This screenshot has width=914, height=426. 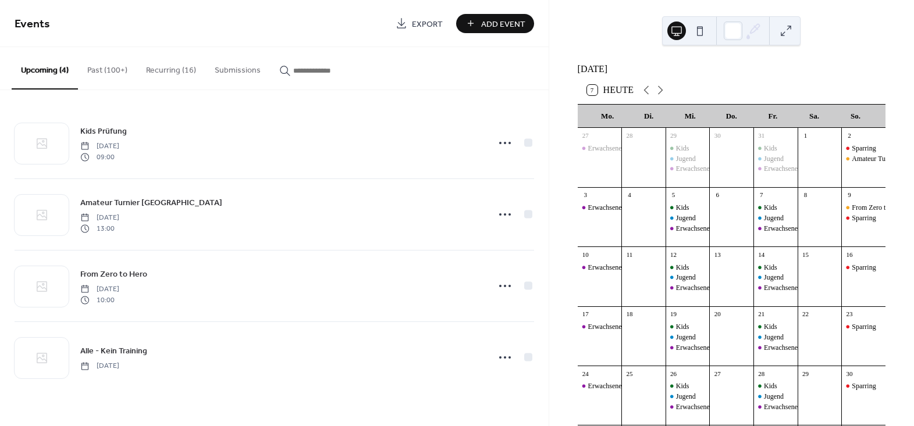 What do you see at coordinates (673, 254) in the screenshot?
I see `div: 12` at bounding box center [673, 254].